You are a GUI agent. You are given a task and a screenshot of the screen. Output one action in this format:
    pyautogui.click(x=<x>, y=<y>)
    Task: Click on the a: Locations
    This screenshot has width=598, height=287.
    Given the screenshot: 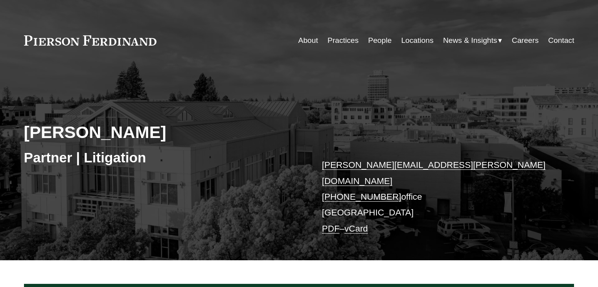 What is the action you would take?
    pyautogui.click(x=417, y=40)
    